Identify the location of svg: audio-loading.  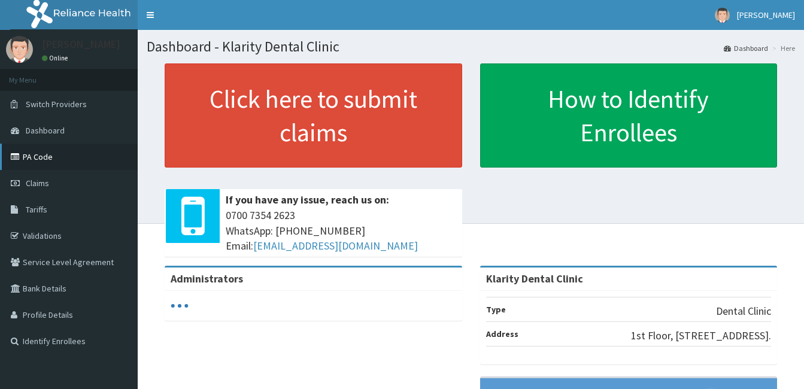
(180, 306).